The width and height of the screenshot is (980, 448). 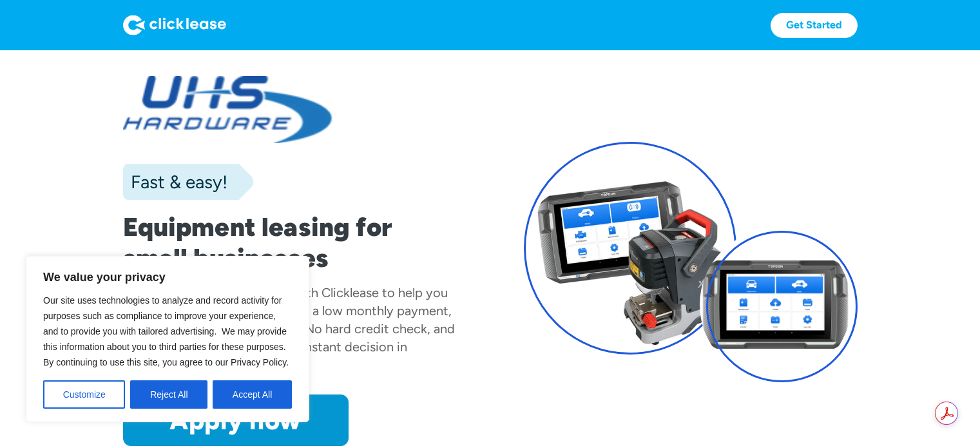 What do you see at coordinates (165, 331) in the screenshot?
I see `span: Our site uses technologies to analyze and record activity for purposes such as compliance to impr...` at bounding box center [165, 331].